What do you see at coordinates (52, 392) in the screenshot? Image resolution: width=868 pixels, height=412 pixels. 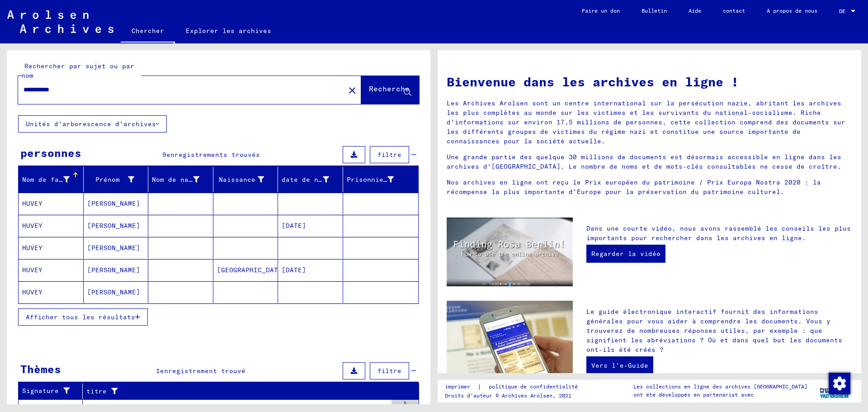 I see `div: Signature` at bounding box center [52, 392].